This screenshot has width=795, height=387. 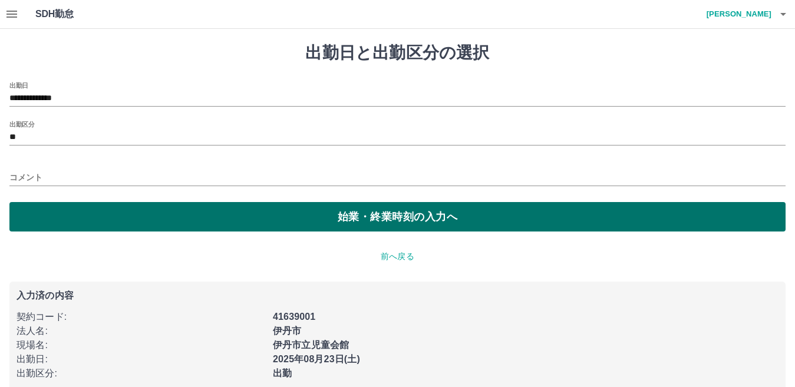 What do you see at coordinates (397, 217) in the screenshot?
I see `button: 始業・終業時刻の入力へ` at bounding box center [397, 217].